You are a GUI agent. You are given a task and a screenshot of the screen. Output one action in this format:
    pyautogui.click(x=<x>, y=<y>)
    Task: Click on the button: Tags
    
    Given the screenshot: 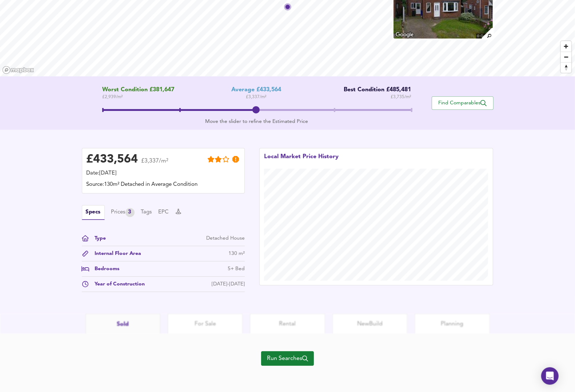 What is the action you would take?
    pyautogui.click(x=146, y=212)
    